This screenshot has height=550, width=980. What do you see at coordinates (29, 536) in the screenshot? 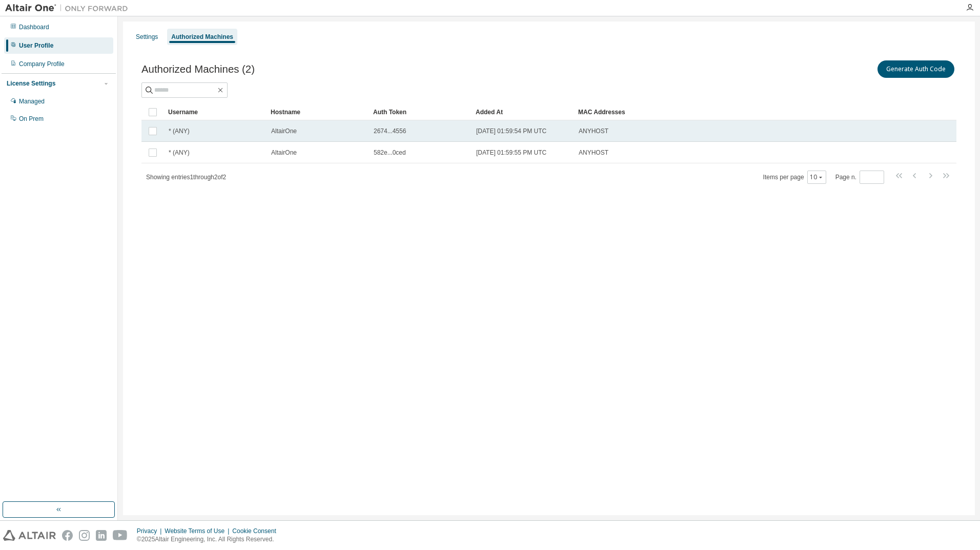
I see `img: altair_logo.svg` at bounding box center [29, 536].